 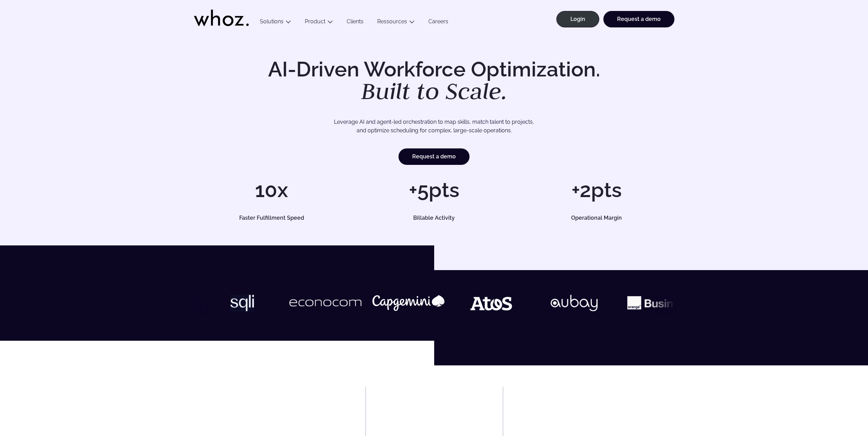 I want to click on a: Clients, so click(x=355, y=23).